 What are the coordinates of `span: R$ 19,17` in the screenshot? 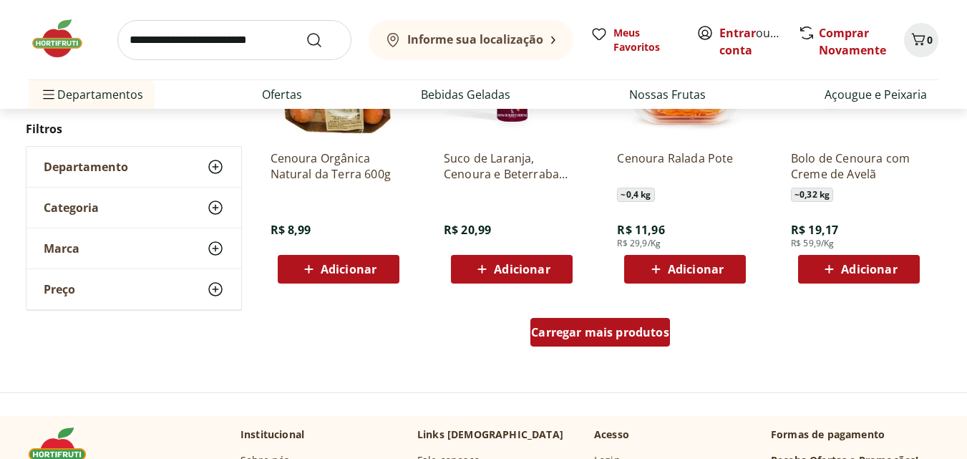 It's located at (814, 230).